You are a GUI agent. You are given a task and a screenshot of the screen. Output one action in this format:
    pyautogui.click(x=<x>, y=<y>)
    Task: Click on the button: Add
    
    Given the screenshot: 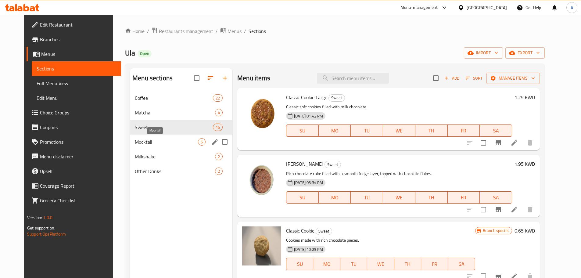 What is the action you would take?
    pyautogui.click(x=452, y=78)
    